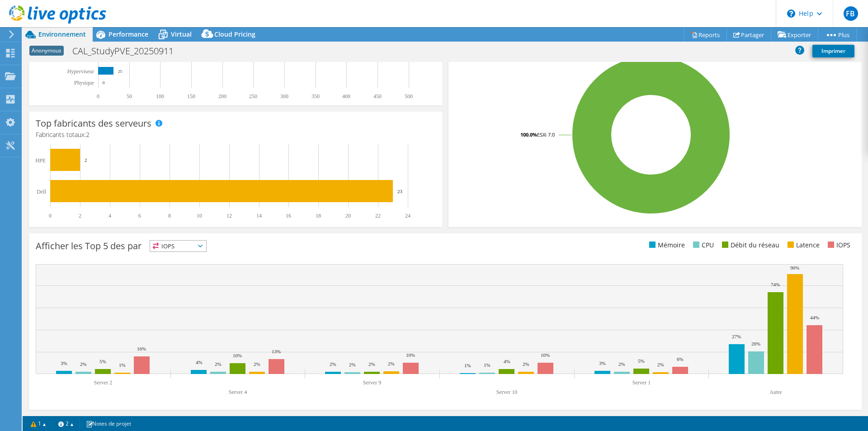  What do you see at coordinates (528, 134) in the screenshot?
I see `tspan: 100.0%` at bounding box center [528, 134].